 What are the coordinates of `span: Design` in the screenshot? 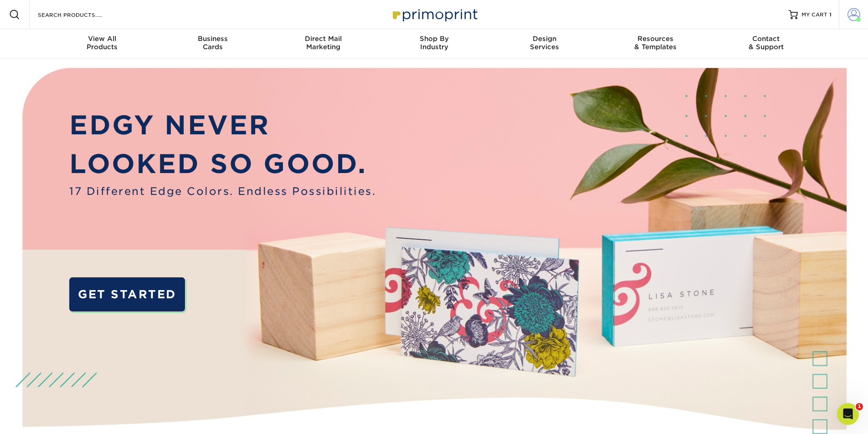 It's located at (545, 39).